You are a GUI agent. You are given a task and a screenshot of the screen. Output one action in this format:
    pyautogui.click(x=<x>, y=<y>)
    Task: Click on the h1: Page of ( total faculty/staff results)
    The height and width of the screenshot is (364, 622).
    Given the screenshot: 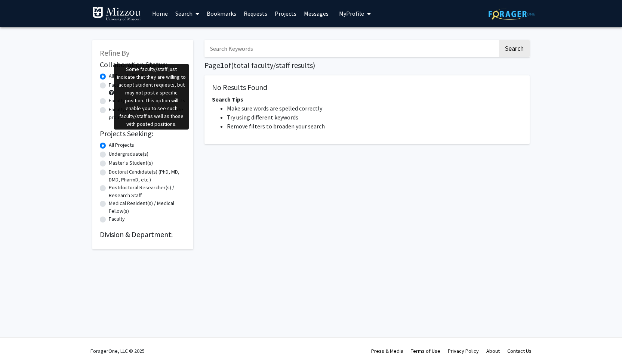 What is the action you would take?
    pyautogui.click(x=367, y=65)
    